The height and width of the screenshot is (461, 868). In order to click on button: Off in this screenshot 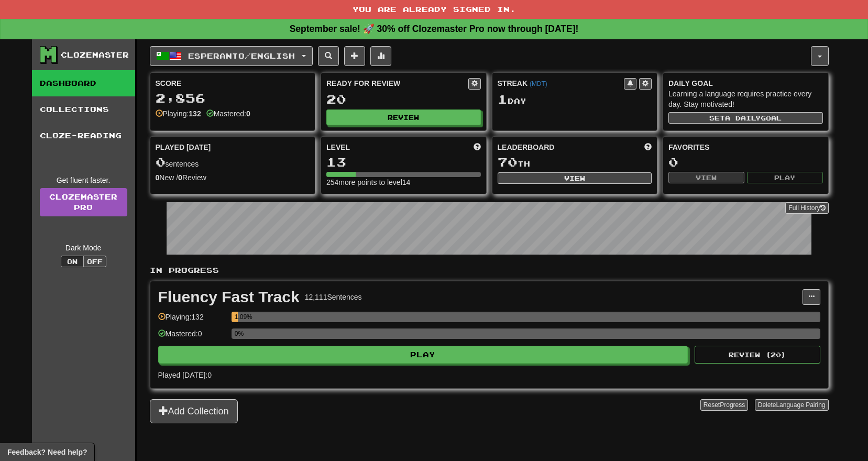, I will do `click(94, 262)`.